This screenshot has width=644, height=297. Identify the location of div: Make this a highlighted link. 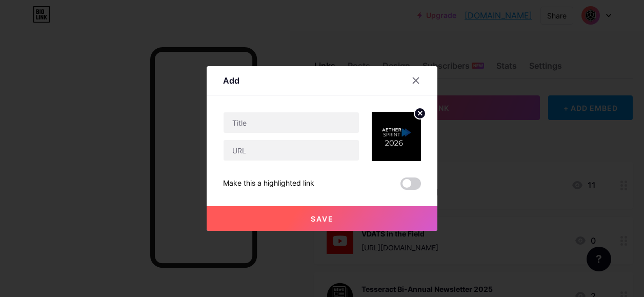
(269, 184).